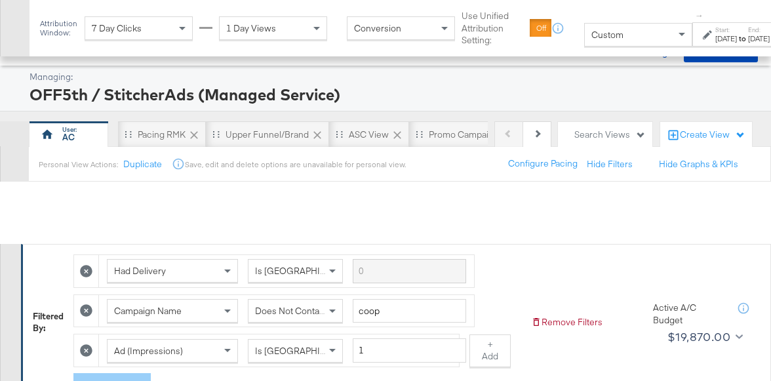  What do you see at coordinates (68, 51) in the screenshot?
I see `a: Dashboard` at bounding box center [68, 51].